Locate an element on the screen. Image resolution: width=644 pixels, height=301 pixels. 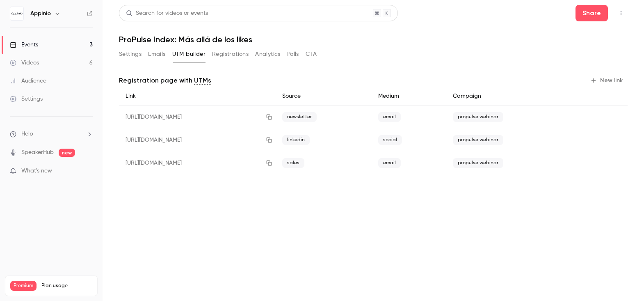
span: social is located at coordinates (390, 140).